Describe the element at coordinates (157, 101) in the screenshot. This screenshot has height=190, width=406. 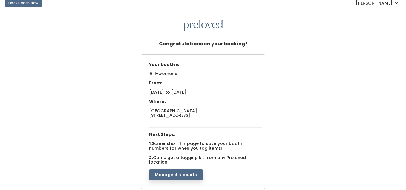
I see `span: Where:` at that location.